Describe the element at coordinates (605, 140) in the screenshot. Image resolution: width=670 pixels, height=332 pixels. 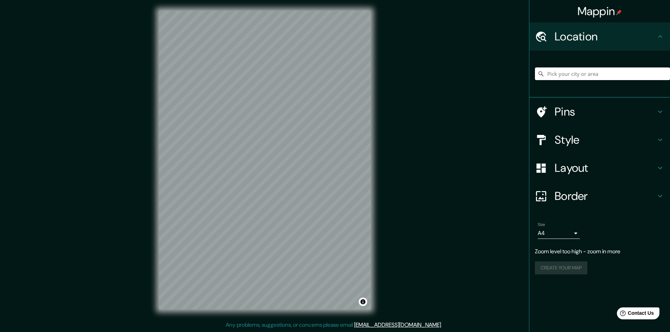
I see `h4: Style` at that location.